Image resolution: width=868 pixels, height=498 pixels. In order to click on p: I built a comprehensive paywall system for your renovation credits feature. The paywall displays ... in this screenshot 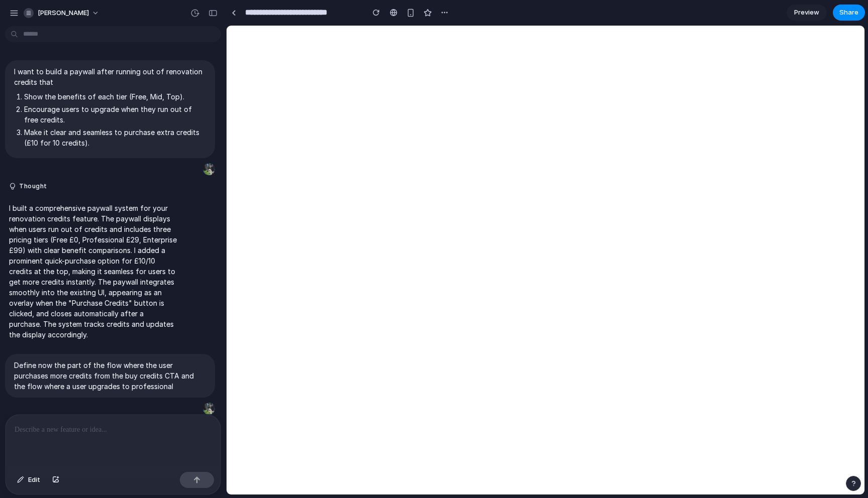, I will do `click(93, 271)`.